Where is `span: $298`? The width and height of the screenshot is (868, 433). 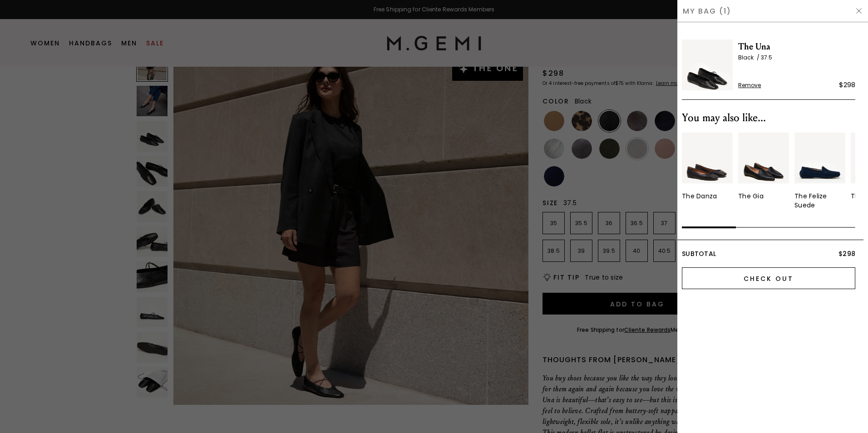 span: $298 is located at coordinates (847, 254).